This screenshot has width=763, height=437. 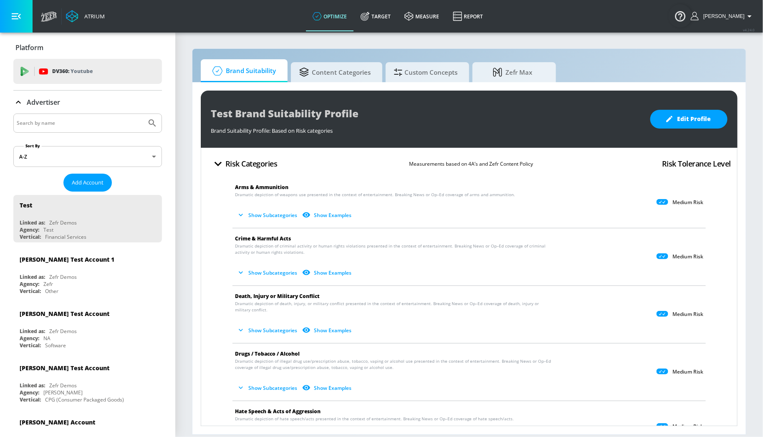 I want to click on span: Add Account, so click(x=88, y=182).